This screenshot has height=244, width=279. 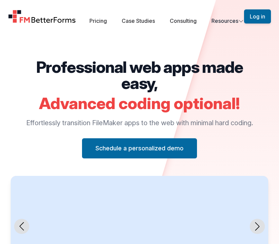 What do you see at coordinates (139, 149) in the screenshot?
I see `button: Schedule a personalized demo` at bounding box center [139, 149].